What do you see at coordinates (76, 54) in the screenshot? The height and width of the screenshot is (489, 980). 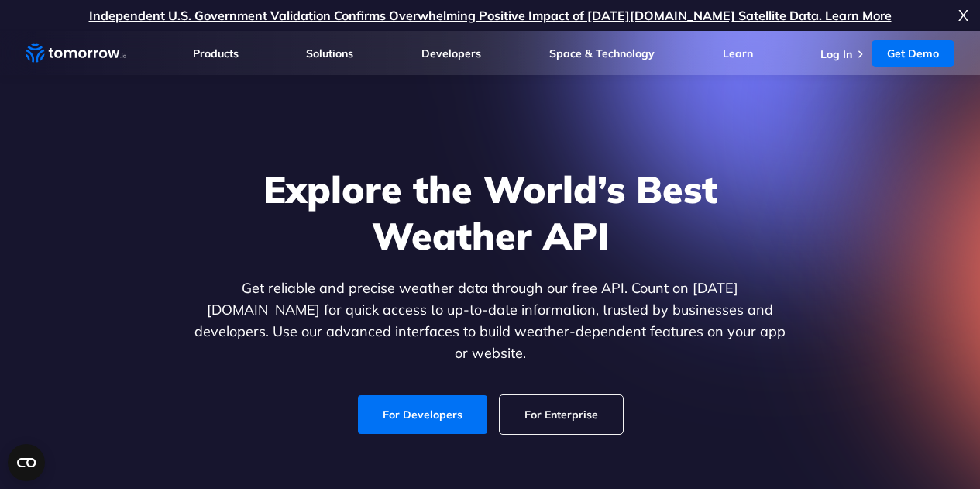 I see `a: Home link` at bounding box center [76, 54].